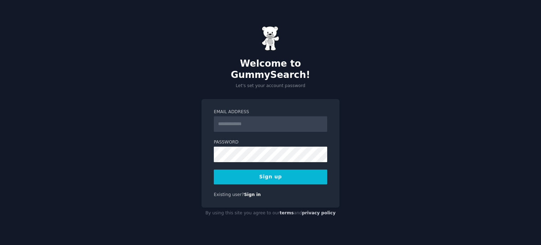 The height and width of the screenshot is (245, 541). Describe the element at coordinates (271, 112) in the screenshot. I see `label: Email Address` at that location.